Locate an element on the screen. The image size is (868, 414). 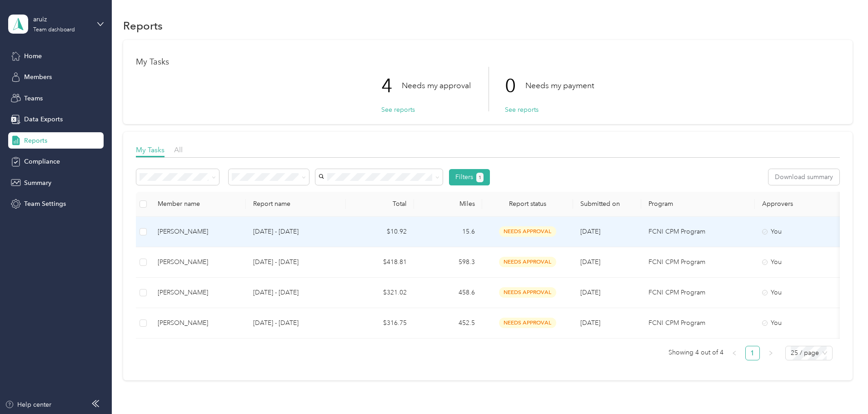
span: Compliance is located at coordinates (42, 162).